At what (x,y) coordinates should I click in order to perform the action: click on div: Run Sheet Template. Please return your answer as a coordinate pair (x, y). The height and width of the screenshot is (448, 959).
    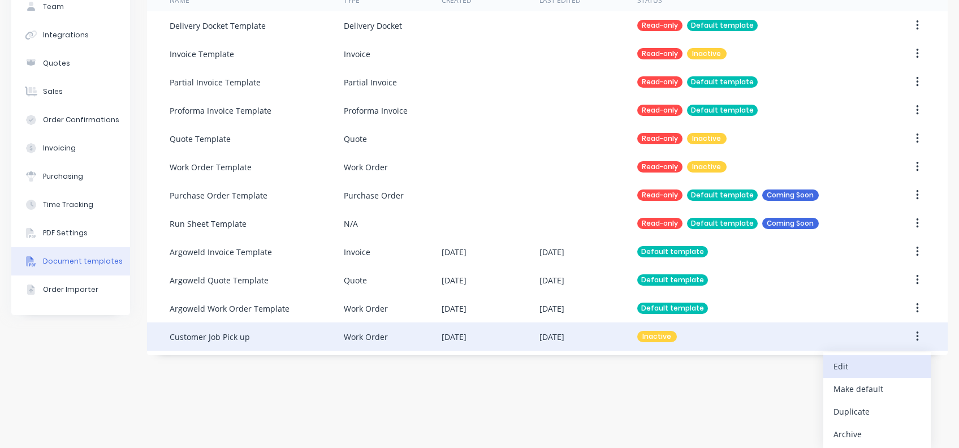
    Looking at the image, I should click on (208, 223).